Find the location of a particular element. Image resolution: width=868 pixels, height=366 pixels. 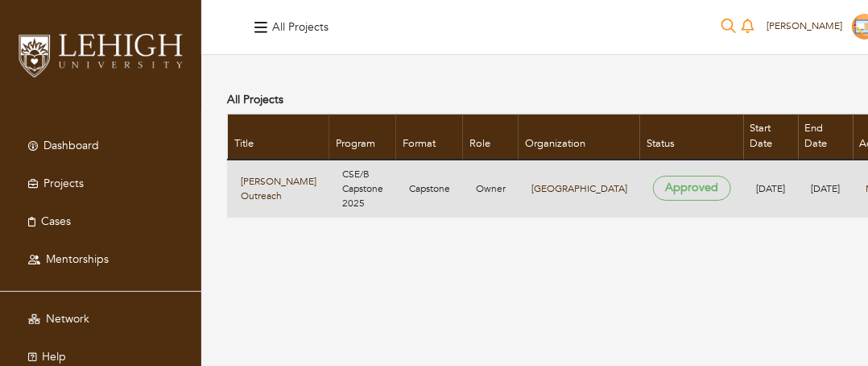

th: Start Date is located at coordinates (772, 136).